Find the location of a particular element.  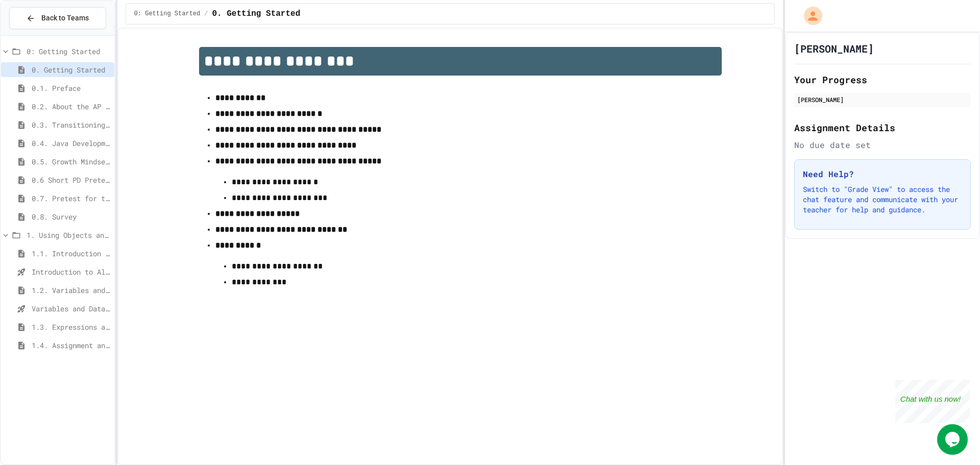

span: 1. Using Objects and Methods is located at coordinates (69, 235).